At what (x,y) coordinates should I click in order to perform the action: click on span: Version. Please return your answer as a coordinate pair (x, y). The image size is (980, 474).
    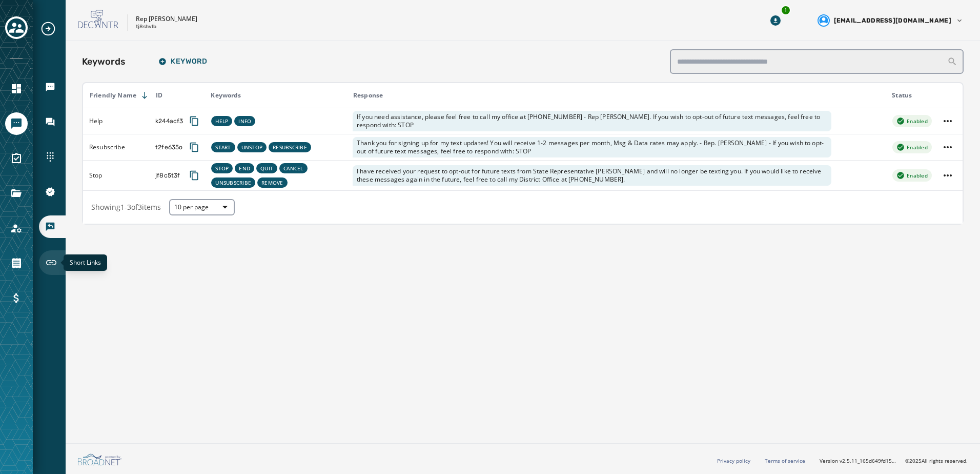
    Looking at the image, I should click on (858, 460).